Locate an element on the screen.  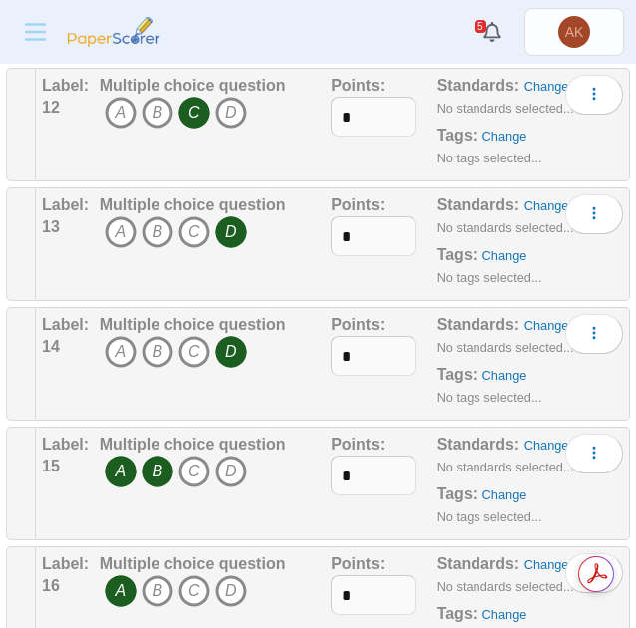
b: 13 is located at coordinates (51, 226).